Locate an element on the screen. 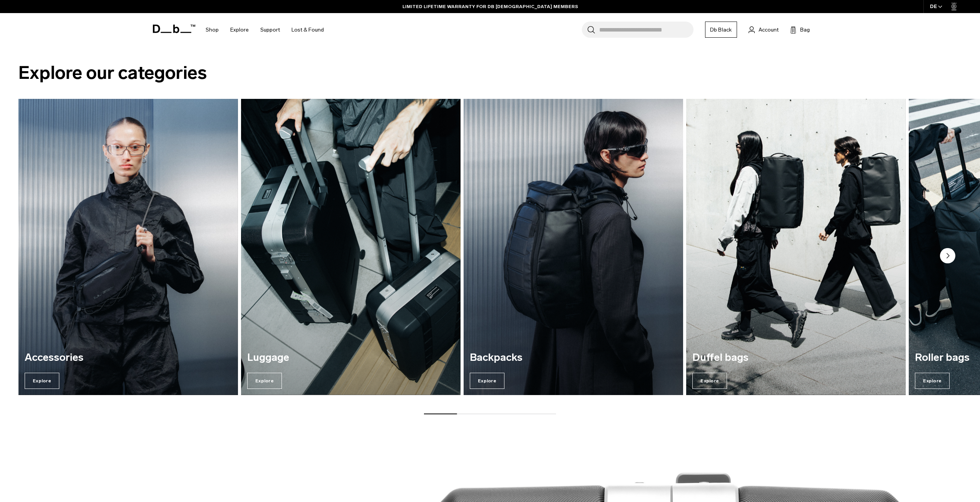  button: Next slide is located at coordinates (948, 257).